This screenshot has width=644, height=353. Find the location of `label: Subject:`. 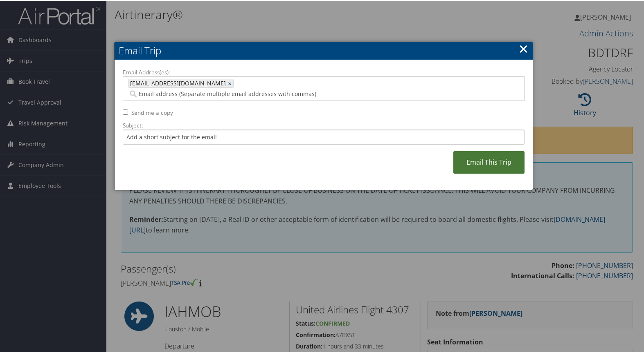

label: Subject: is located at coordinates (323, 125).